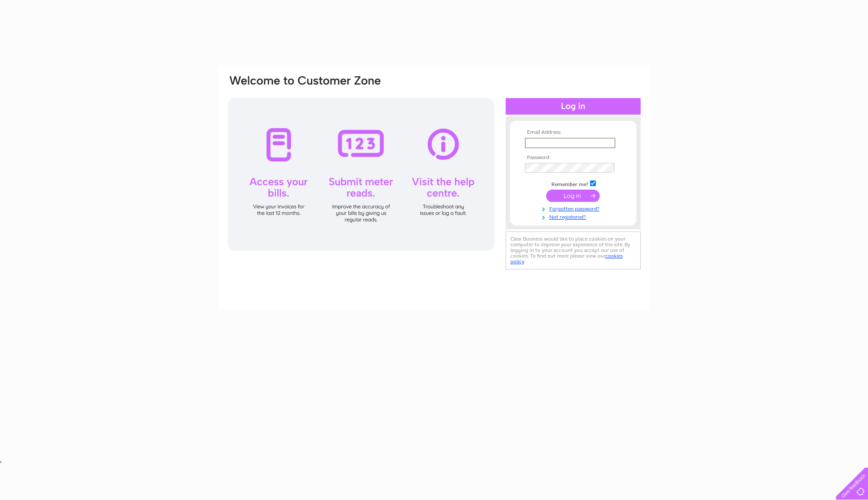 This screenshot has height=500, width=868. I want to click on input: Submit, so click(573, 196).